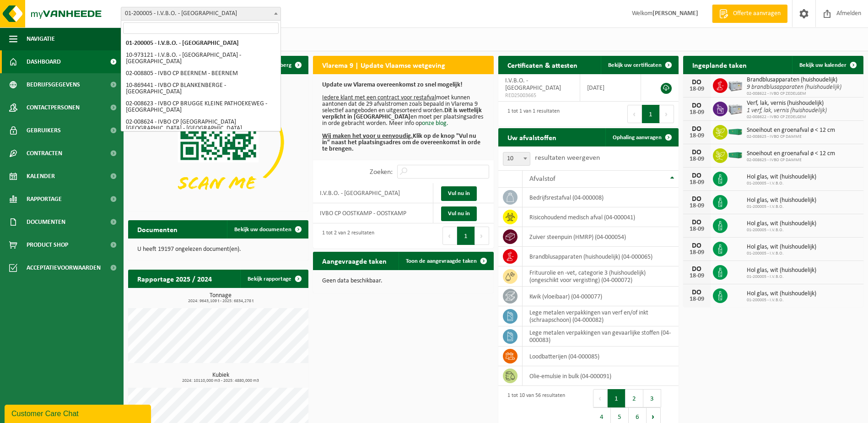 The width and height of the screenshot is (868, 423). I want to click on u: Iedere klant met een contract voor restafval, so click(379, 97).